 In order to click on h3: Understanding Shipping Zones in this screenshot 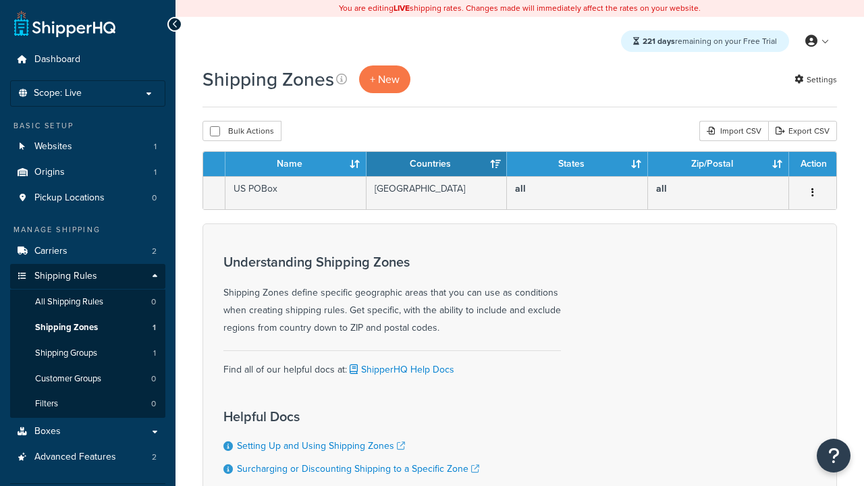, I will do `click(392, 262)`.